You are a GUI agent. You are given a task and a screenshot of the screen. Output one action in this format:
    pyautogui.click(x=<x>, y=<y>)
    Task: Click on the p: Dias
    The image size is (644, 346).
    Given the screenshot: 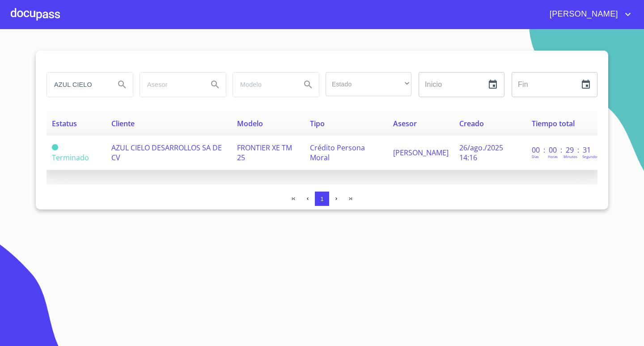 What is the action you would take?
    pyautogui.click(x=535, y=156)
    